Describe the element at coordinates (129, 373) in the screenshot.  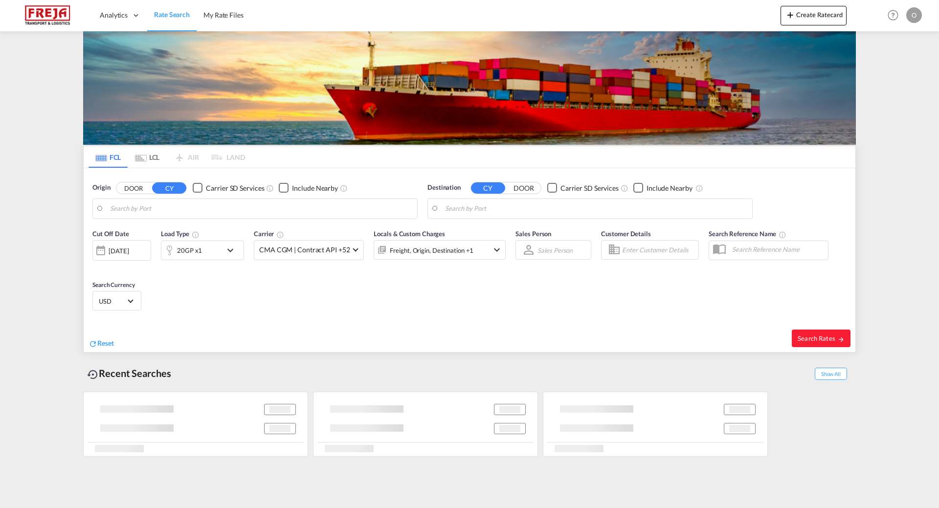
I see `div: Recent Searches` at that location.